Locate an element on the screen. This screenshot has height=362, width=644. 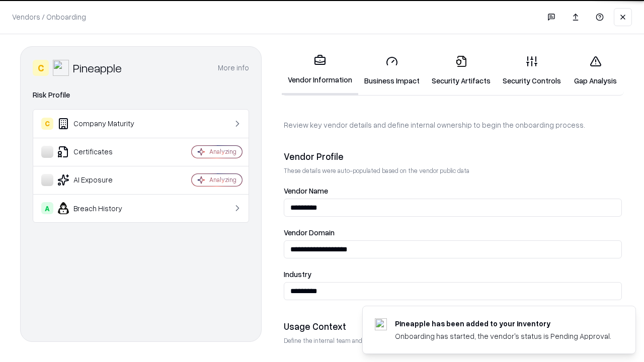
a: Business Impact is located at coordinates (392, 70).